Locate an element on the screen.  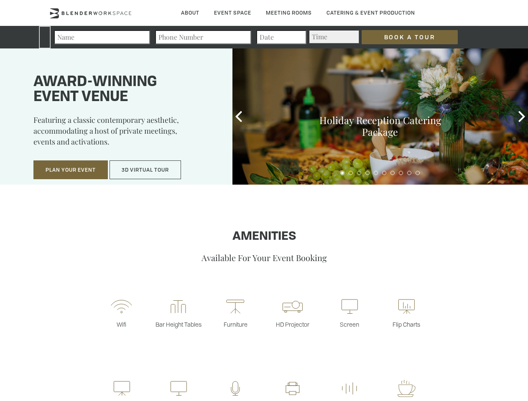
p: Furniture is located at coordinates (235, 324).